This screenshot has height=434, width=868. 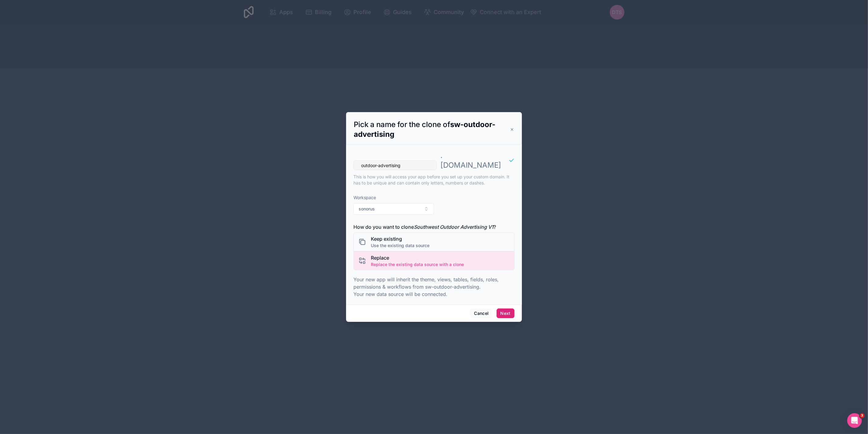 What do you see at coordinates (400, 239) in the screenshot?
I see `span: Keep existing` at bounding box center [400, 239].